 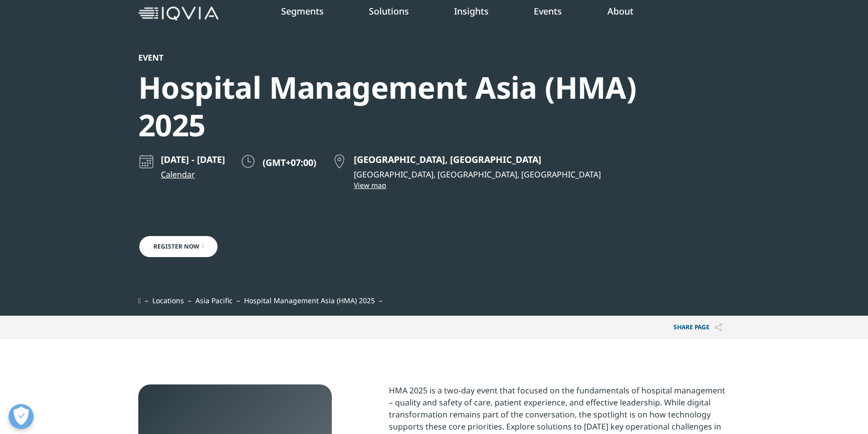 I want to click on p: (GMT+07:00), so click(x=289, y=162).